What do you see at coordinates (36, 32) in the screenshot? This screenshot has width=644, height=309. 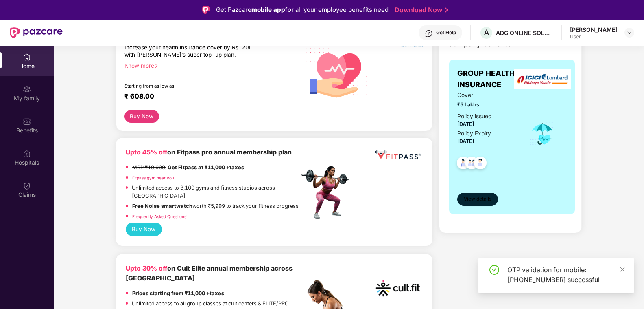 I see `img: New Pazcare Logo` at bounding box center [36, 32].